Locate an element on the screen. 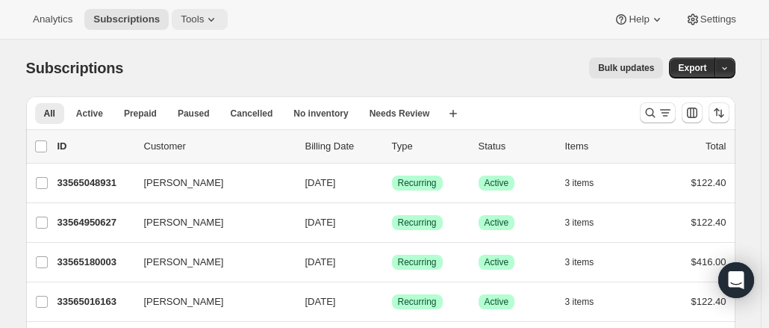  div: Open Intercom Messenger is located at coordinates (736, 280).